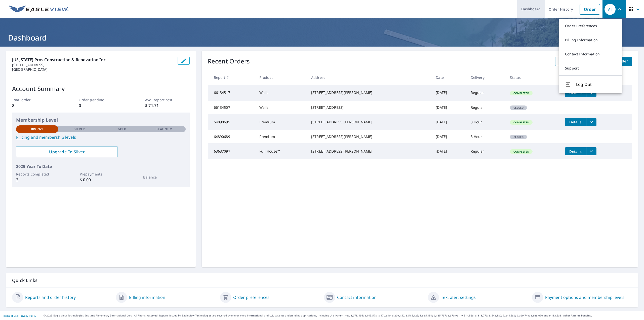 The image size is (644, 320). What do you see at coordinates (232, 108) in the screenshot?
I see `td: 66134507` at bounding box center [232, 108].